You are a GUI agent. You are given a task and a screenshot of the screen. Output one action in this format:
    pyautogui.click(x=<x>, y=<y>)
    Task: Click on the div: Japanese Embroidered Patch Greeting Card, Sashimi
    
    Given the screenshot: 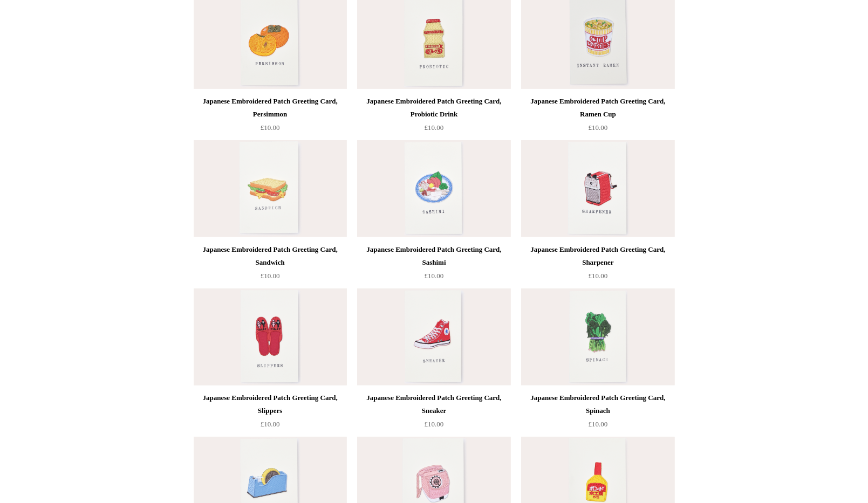 What is the action you would take?
    pyautogui.click(x=434, y=256)
    